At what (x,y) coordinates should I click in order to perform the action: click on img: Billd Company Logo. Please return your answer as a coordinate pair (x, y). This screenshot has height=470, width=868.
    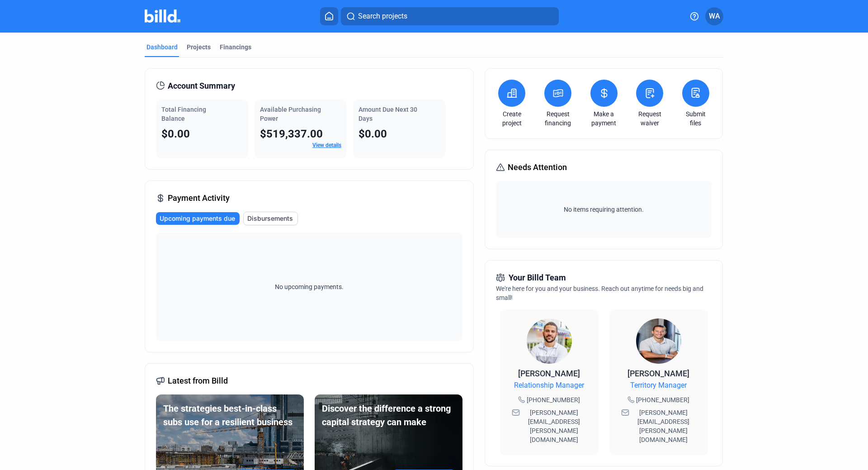
    Looking at the image, I should click on (162, 16).